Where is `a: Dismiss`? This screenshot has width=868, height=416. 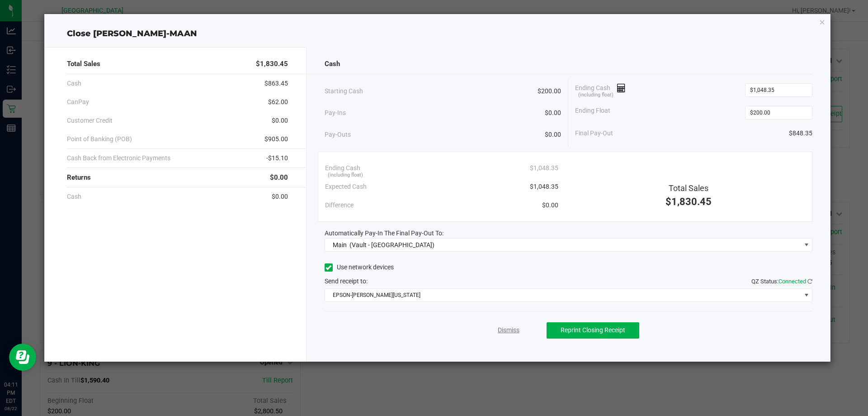 a: Dismiss is located at coordinates (508, 330).